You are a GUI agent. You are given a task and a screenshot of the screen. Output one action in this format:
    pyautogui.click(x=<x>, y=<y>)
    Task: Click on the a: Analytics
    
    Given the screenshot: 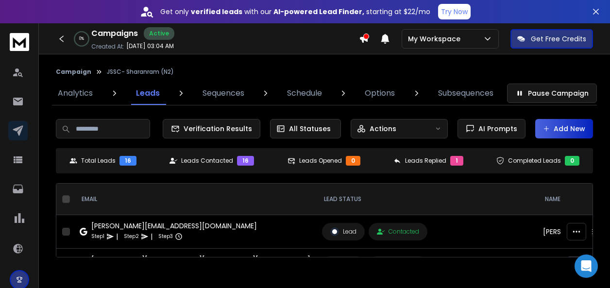 What is the action you would take?
    pyautogui.click(x=75, y=93)
    